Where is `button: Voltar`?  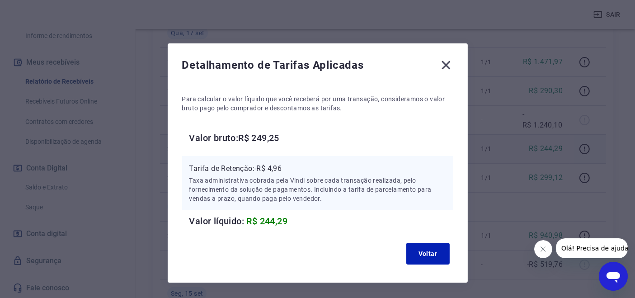 button: Voltar is located at coordinates (428, 254).